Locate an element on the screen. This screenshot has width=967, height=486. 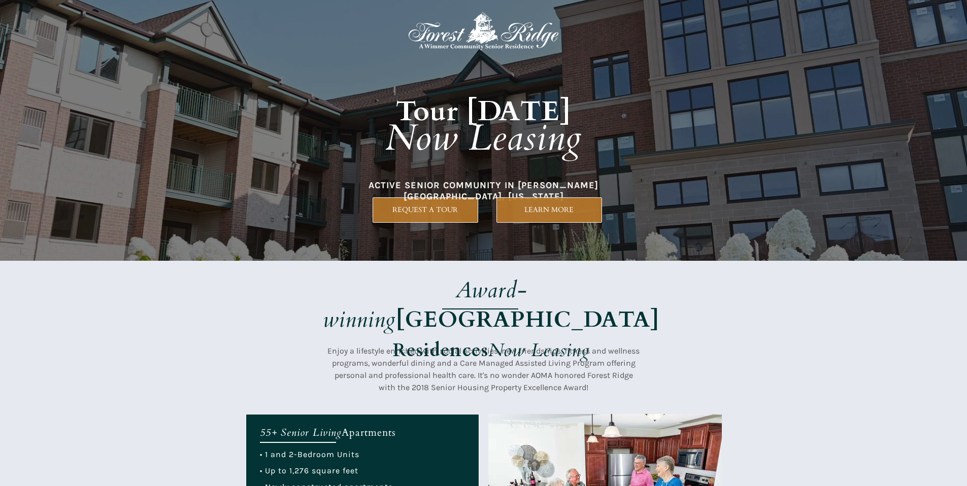
span: REQUEST A TOUR is located at coordinates (425, 210).